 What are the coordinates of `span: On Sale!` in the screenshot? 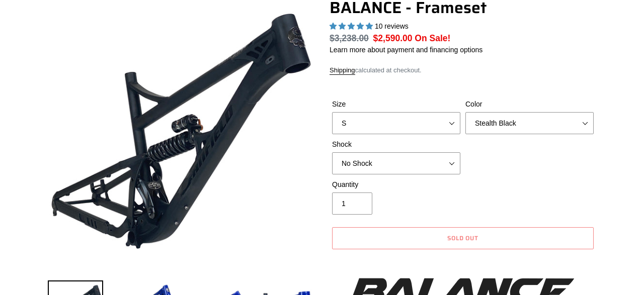 It's located at (432, 39).